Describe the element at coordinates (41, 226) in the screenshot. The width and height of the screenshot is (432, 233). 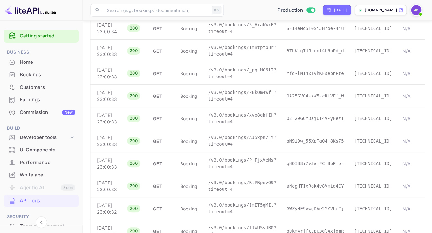
I see `a: Team management` at that location.